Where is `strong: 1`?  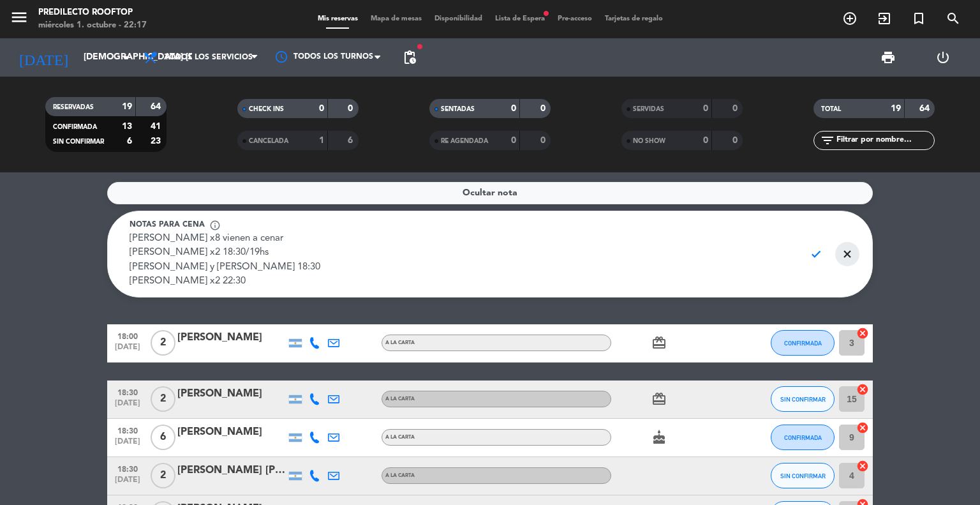
strong: 1 is located at coordinates (322, 140).